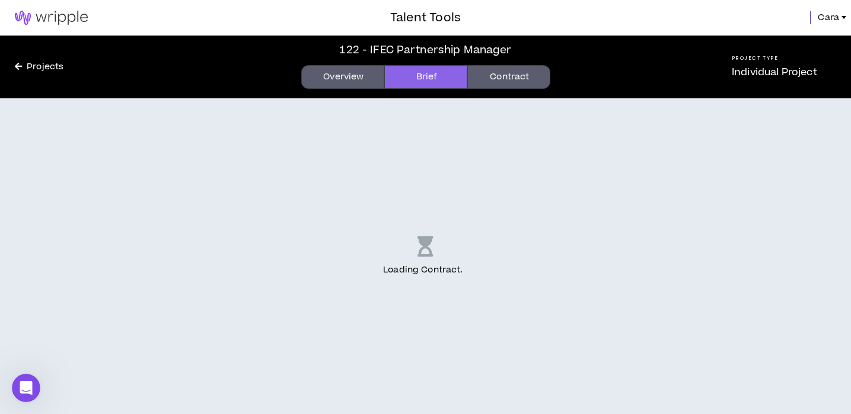 Image resolution: width=851 pixels, height=414 pixels. What do you see at coordinates (425, 18) in the screenshot?
I see `h3: Talent Tools` at bounding box center [425, 18].